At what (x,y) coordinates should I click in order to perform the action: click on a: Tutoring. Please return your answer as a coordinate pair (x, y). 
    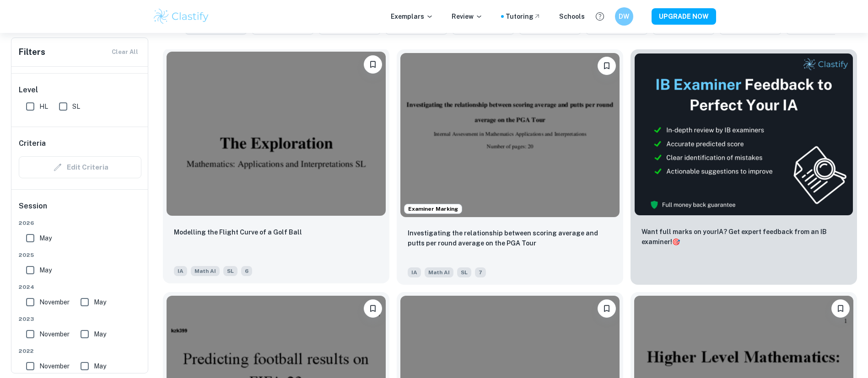
    Looking at the image, I should click on (523, 16).